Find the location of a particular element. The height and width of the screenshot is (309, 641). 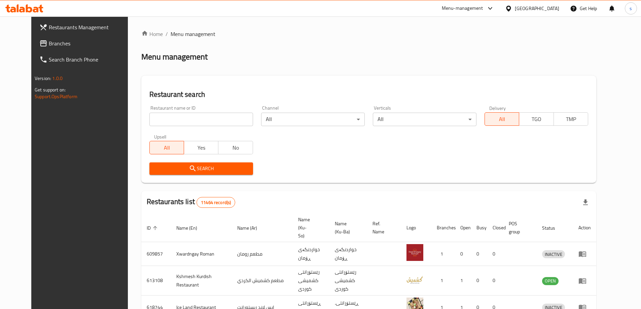

button: Search is located at coordinates (201, 169).